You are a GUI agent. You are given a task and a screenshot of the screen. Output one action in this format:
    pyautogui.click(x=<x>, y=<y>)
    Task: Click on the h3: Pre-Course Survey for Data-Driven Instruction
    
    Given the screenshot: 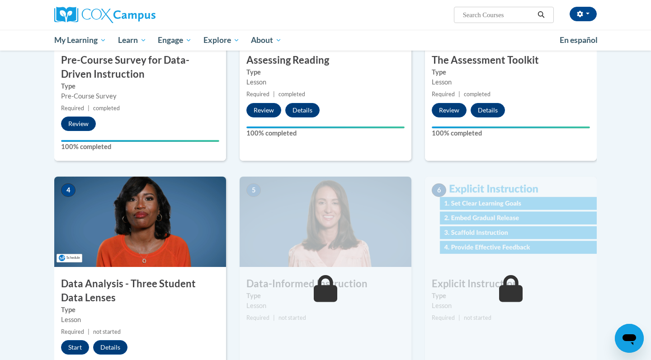 What is the action you would take?
    pyautogui.click(x=140, y=67)
    